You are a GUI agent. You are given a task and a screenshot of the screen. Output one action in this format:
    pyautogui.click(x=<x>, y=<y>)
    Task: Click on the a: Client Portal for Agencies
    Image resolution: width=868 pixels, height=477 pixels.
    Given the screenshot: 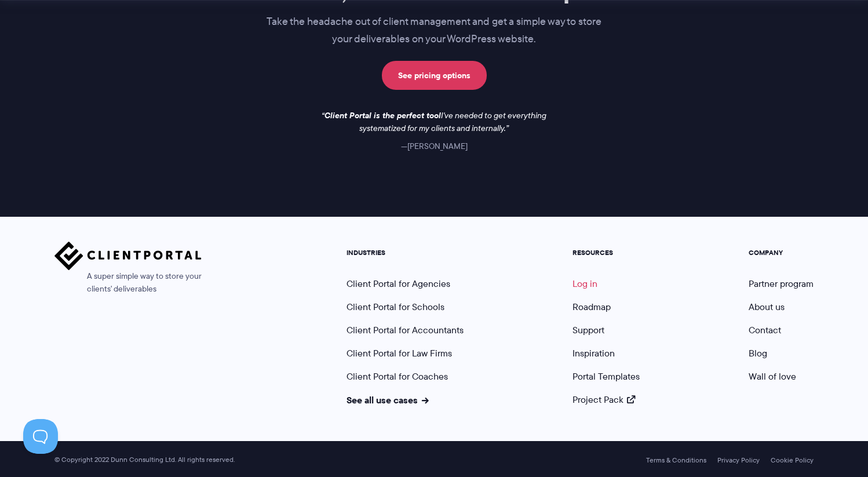 What is the action you would take?
    pyautogui.click(x=398, y=283)
    